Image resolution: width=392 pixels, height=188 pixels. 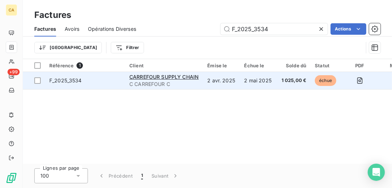 What do you see at coordinates (294, 80) in the screenshot?
I see `span: 1 025,00 €` at bounding box center [294, 80].